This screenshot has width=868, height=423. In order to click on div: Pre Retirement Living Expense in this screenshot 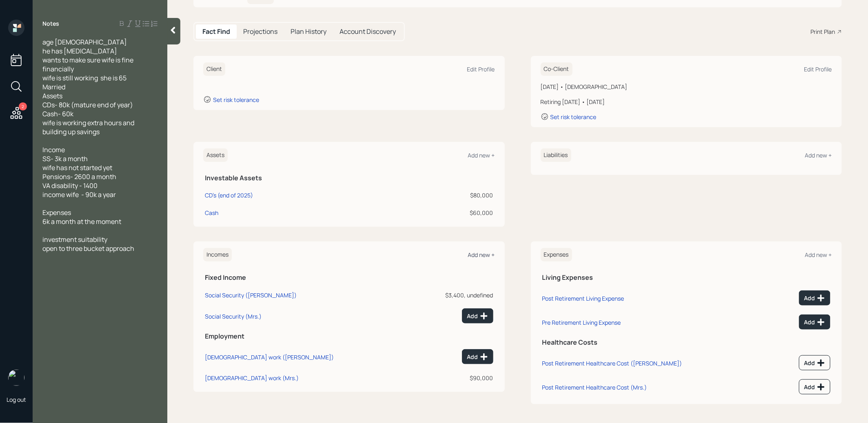, I will do `click(582, 322)`.